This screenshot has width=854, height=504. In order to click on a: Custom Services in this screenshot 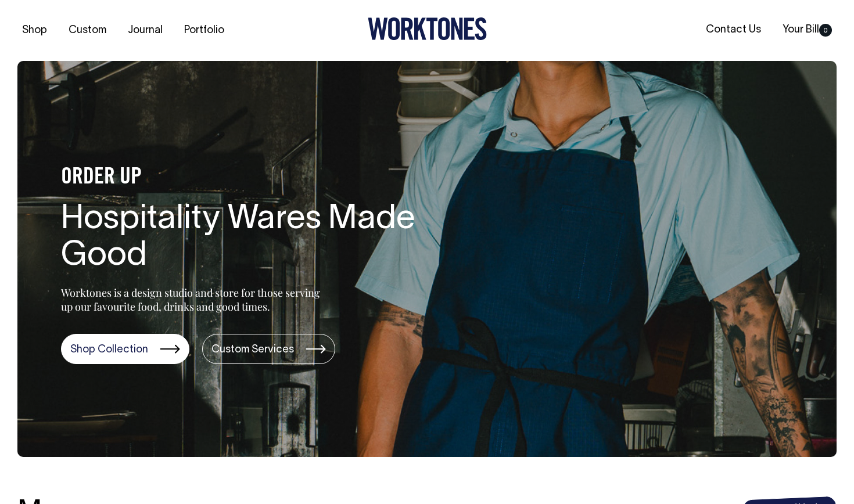, I will do `click(268, 349)`.